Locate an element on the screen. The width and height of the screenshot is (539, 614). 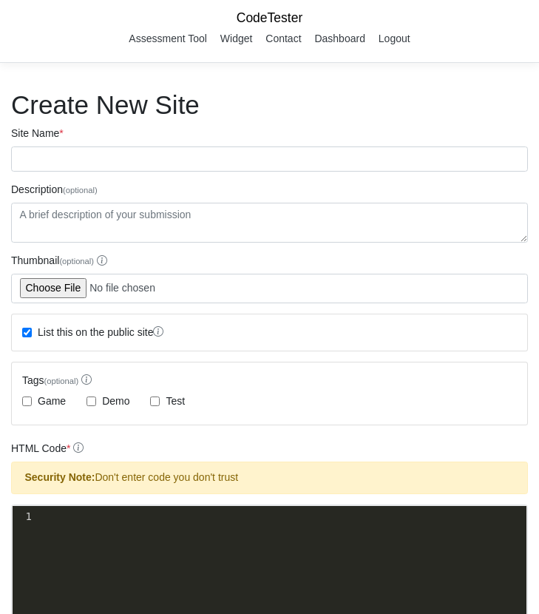
label: Test is located at coordinates (174, 401).